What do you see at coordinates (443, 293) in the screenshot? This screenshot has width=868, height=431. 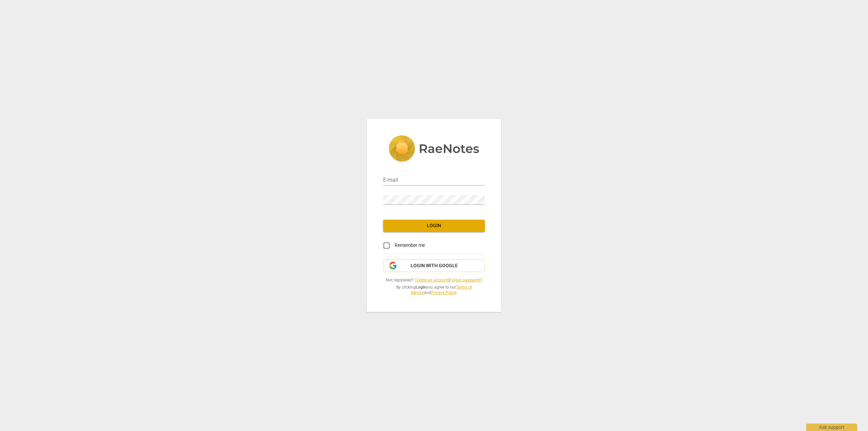 I see `a: Privacy Policy` at bounding box center [443, 293].